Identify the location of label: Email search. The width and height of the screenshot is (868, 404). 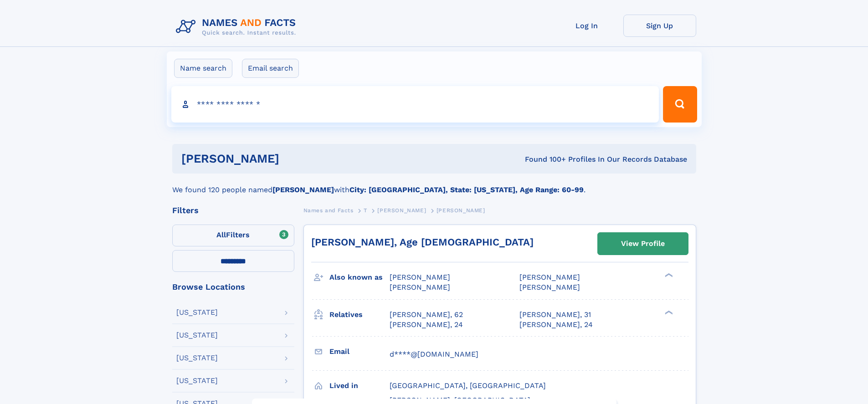
(270, 68).